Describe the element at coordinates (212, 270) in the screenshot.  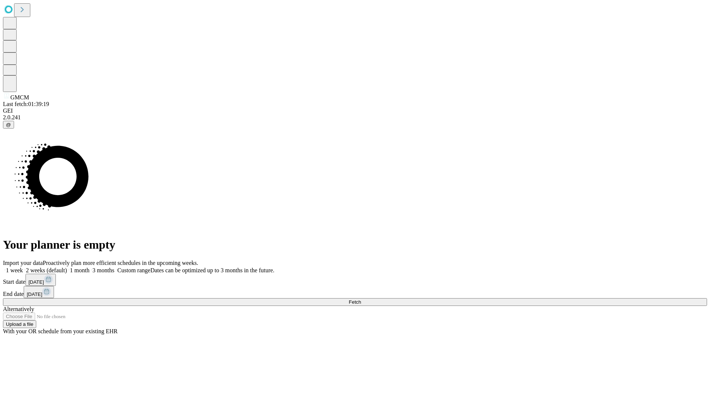
I see `span: Dates can be optimized up to 3 months in the future.` at that location.